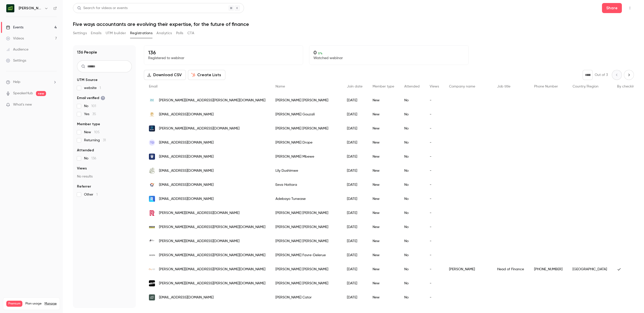 This screenshot has width=644, height=313. What do you see at coordinates (17, 49) in the screenshot?
I see `div: Audience` at bounding box center [17, 49].